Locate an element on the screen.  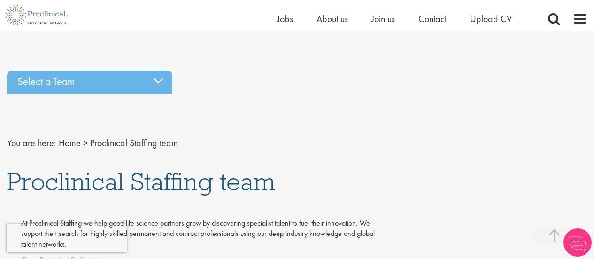
span: Join us is located at coordinates (383, 19).